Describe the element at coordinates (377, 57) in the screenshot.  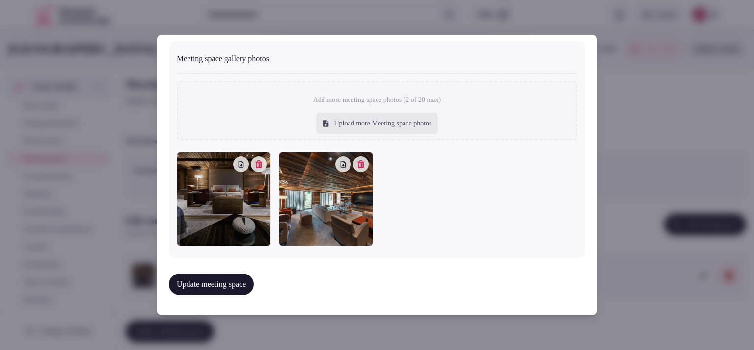
I see `div: Meeting space gallery photos` at that location.